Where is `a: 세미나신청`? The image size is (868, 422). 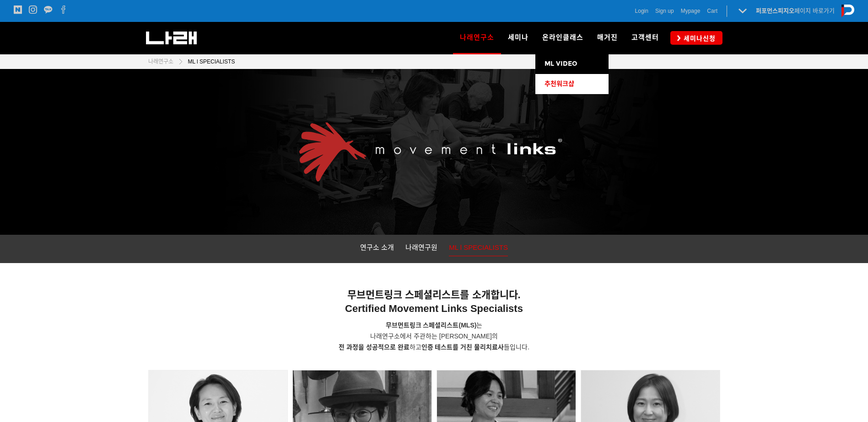 a: 세미나신청 is located at coordinates (696, 37).